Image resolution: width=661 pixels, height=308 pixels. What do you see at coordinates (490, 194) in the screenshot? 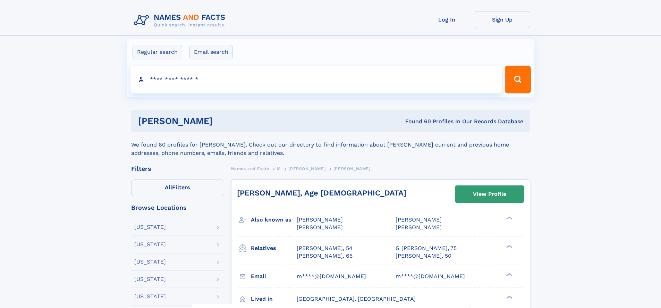
I see `a: View Profile` at bounding box center [490, 194].